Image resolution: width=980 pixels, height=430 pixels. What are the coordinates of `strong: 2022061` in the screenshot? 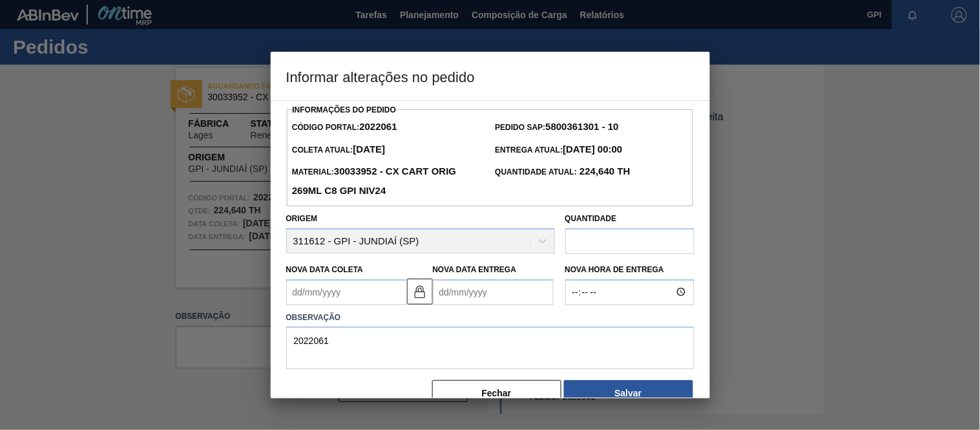 It's located at (378, 126).